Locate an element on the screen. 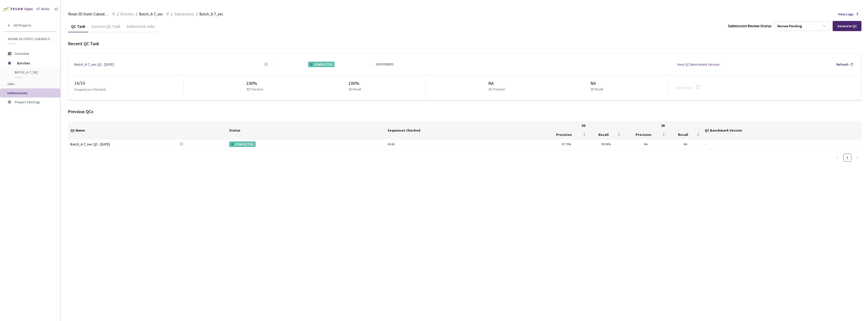  li: 1 is located at coordinates (847, 157).